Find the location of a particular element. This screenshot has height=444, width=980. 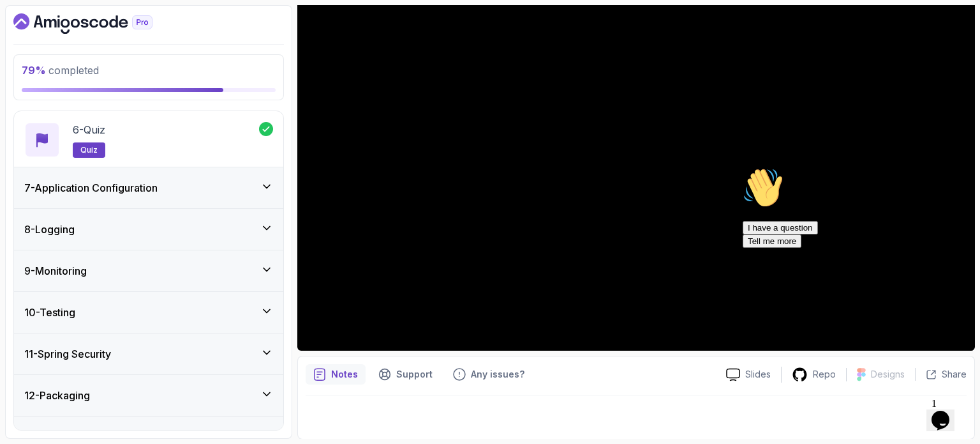

button: I have a question is located at coordinates (43, 65).